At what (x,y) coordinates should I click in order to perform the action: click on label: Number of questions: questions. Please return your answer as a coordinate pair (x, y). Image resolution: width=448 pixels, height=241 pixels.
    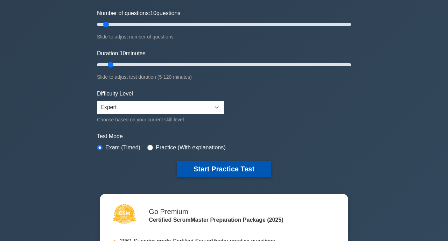
    Looking at the image, I should click on (139, 13).